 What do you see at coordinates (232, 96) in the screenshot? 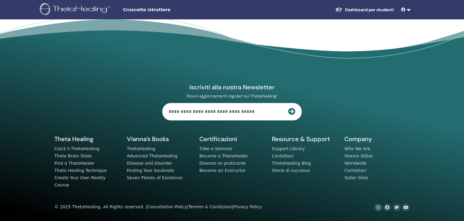
I see `p: Ricevi aggiornamenti regolari sul ThetaHealing!` at bounding box center [232, 96].